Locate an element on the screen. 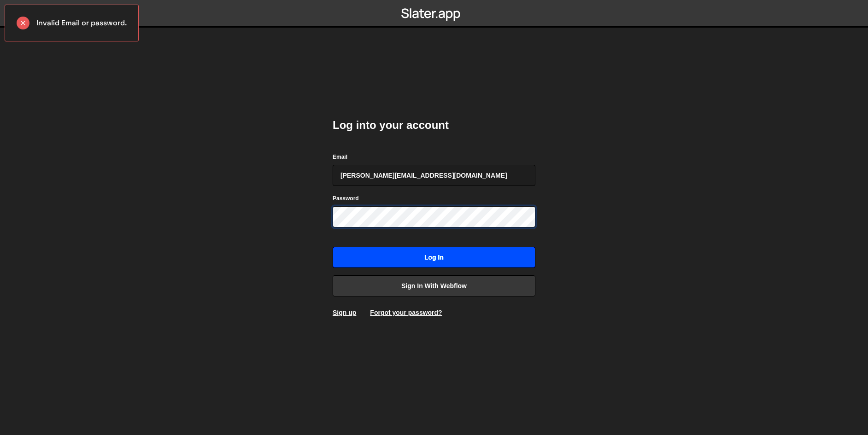 This screenshot has width=868, height=435. div: Invalid Email or password. is located at coordinates (71, 23).